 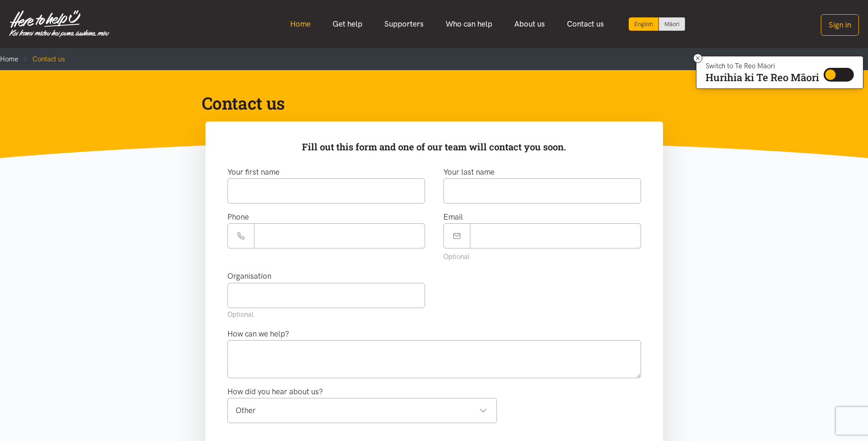 I want to click on div: Language toggle, so click(x=657, y=24).